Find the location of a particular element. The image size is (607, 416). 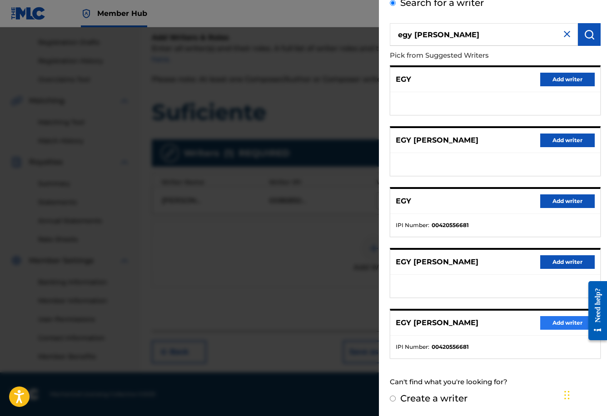

img: close is located at coordinates (567, 34).